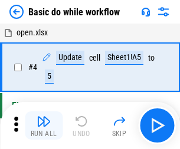 The image size is (180, 149). I want to click on span: # 4, so click(32, 67).